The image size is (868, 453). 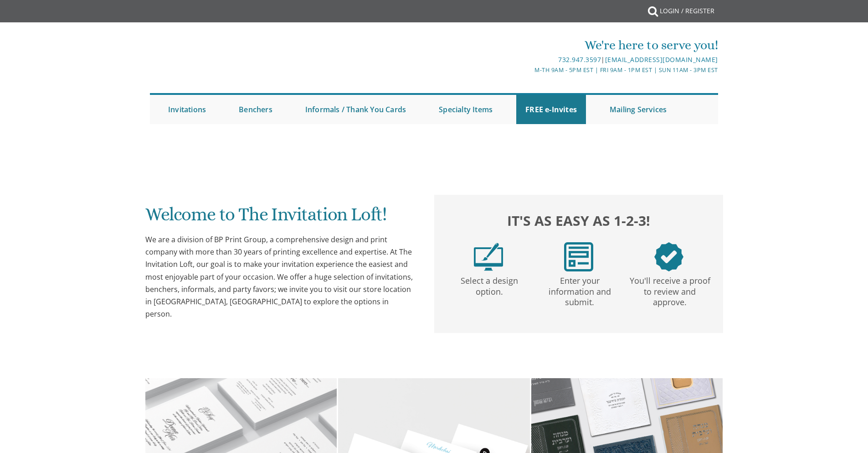 What do you see at coordinates (466, 110) in the screenshot?
I see `a: Specialty Items` at bounding box center [466, 110].